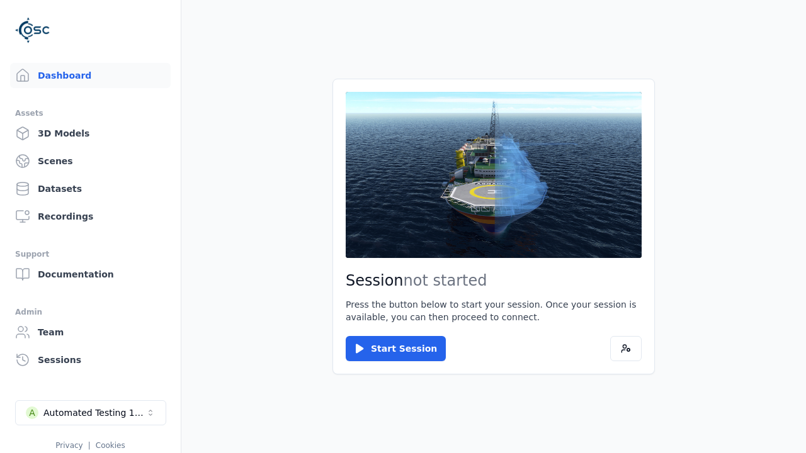  I want to click on div: A, so click(32, 413).